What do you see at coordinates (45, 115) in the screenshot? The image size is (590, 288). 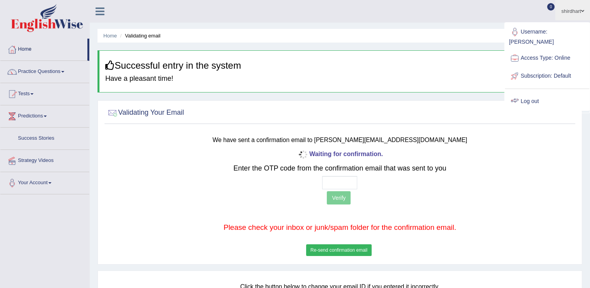 I see `a: Predictions` at bounding box center [45, 115].